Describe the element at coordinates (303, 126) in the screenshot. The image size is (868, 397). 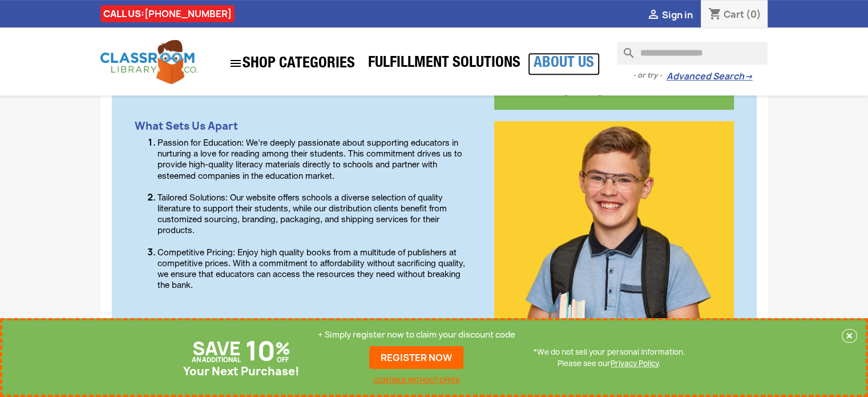
I see `h3: What Sets Us Apart` at that location.